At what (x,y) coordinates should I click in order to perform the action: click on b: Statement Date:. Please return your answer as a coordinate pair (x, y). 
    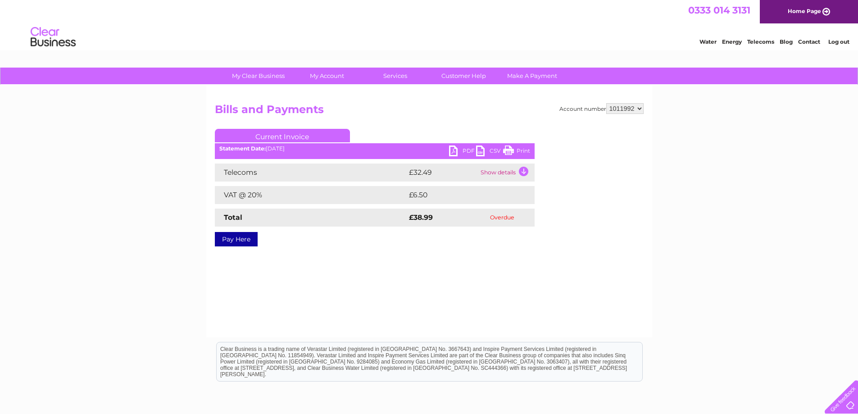
    Looking at the image, I should click on (242, 148).